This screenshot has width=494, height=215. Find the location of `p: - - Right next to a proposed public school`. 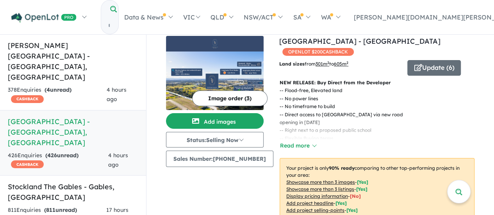

p: - - Right next to a proposed public school is located at coordinates (380, 131).